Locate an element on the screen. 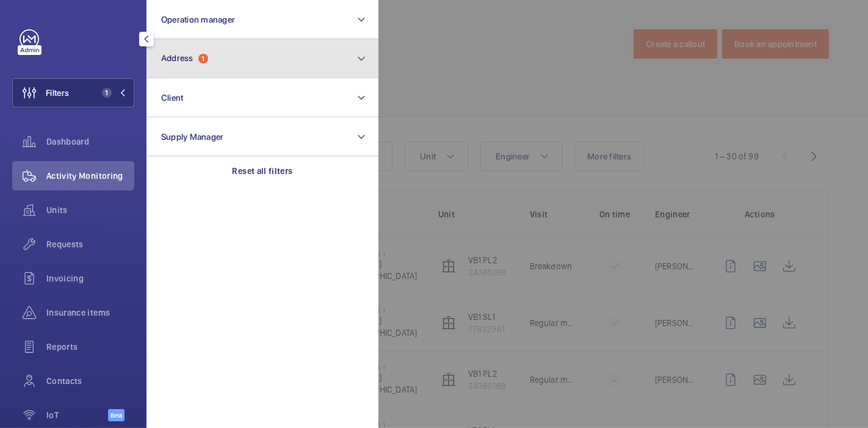 This screenshot has height=428, width=868. span: Activity Monitoring is located at coordinates (90, 176).